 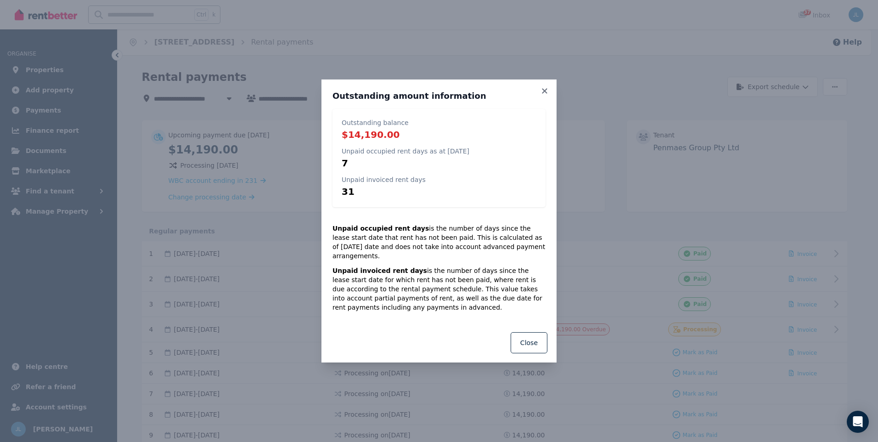 I want to click on strong: Unpaid occupied rent days, so click(x=381, y=228).